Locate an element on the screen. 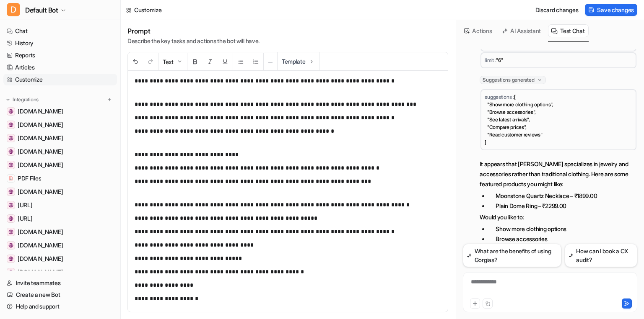 The height and width of the screenshot is (319, 644). h1: Prompt is located at coordinates (194, 31).